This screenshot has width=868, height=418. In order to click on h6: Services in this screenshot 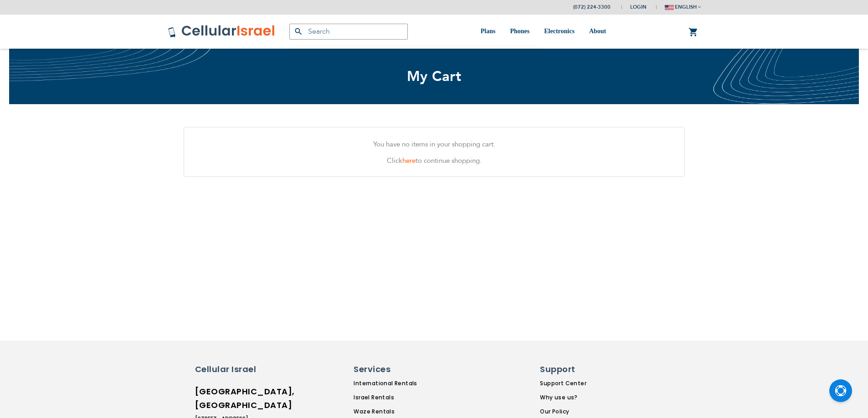, I will do `click(407, 370)`.